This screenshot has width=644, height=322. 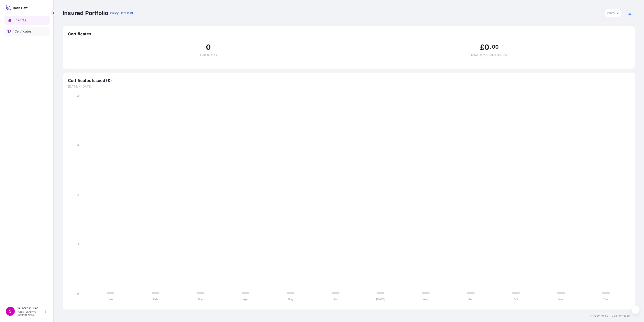 I want to click on tspan: Feb, so click(x=155, y=299).